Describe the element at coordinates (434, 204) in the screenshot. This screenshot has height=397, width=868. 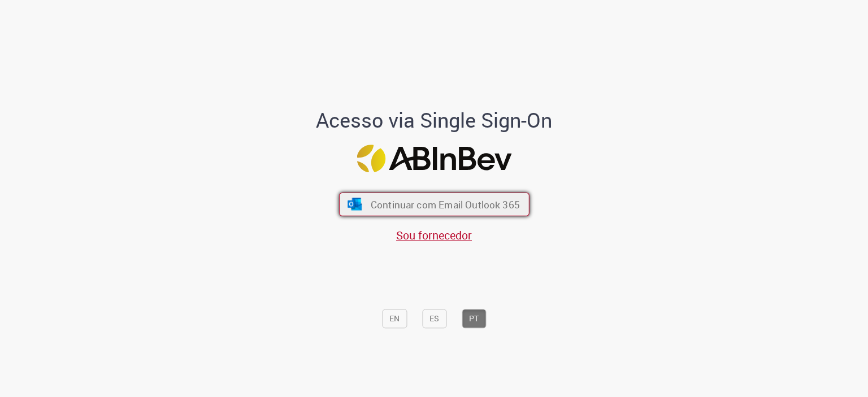
I see `button: ícone Azure/Microsoft 360 Continuar com Email Outlook 365` at that location.